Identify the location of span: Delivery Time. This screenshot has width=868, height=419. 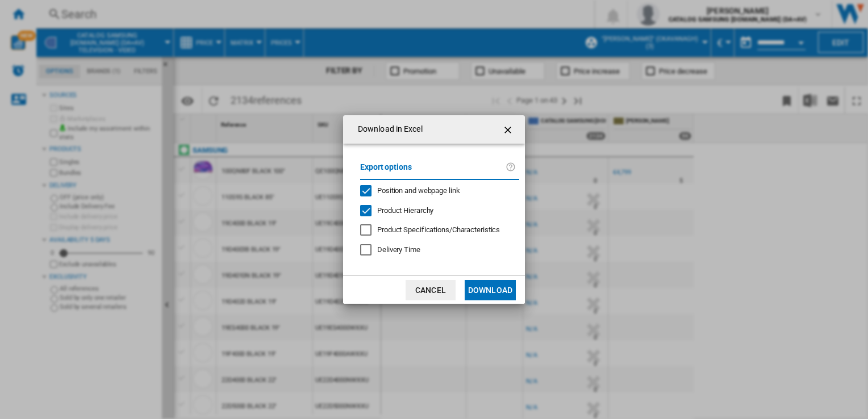
(399, 249).